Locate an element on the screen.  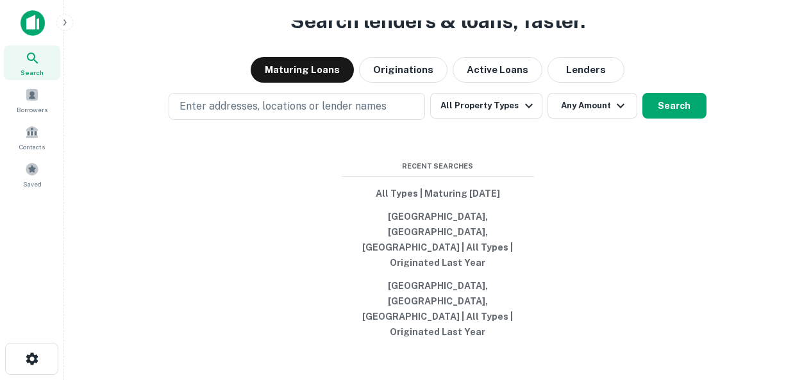
a: Borrowers is located at coordinates (32, 100).